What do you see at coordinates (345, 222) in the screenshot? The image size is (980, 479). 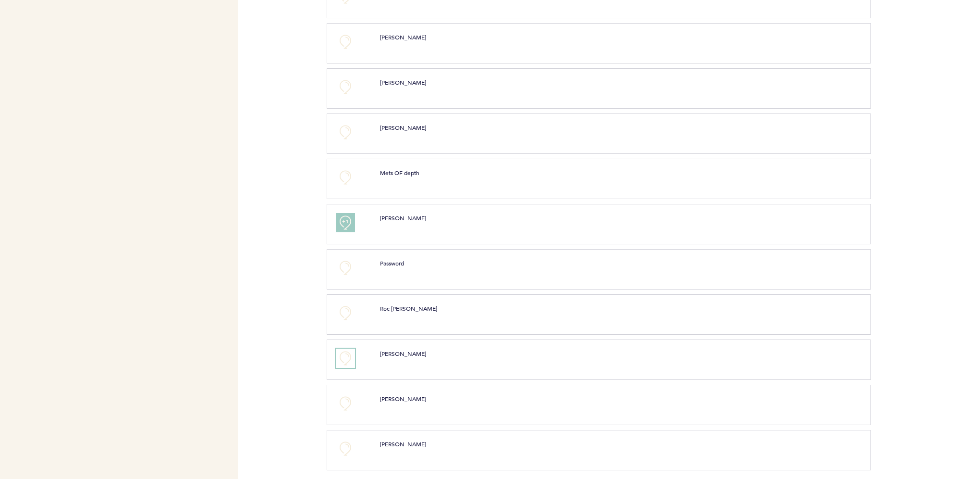 I see `span: +1` at bounding box center [345, 222].